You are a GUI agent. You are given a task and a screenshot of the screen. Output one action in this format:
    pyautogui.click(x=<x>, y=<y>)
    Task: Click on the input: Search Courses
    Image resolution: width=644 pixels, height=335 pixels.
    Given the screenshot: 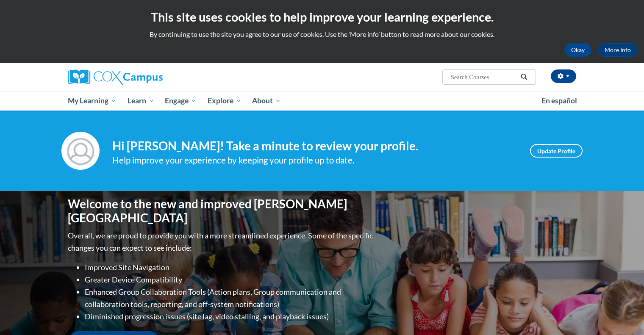 What is the action you would take?
    pyautogui.click(x=483, y=77)
    